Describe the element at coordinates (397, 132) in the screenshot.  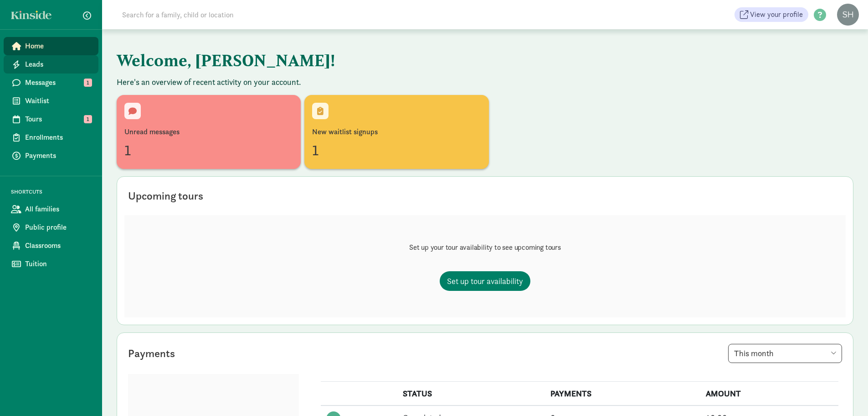
I see `div: New waitlist signups` at that location.